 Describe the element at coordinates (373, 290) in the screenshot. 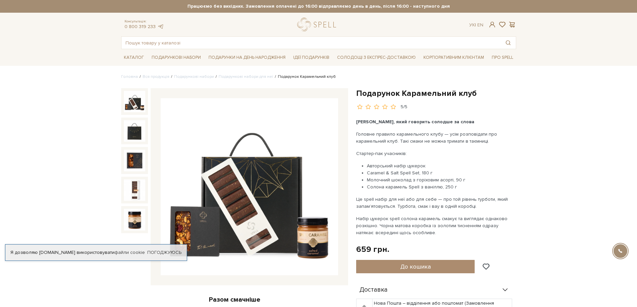

I see `span: Доставка` at that location.